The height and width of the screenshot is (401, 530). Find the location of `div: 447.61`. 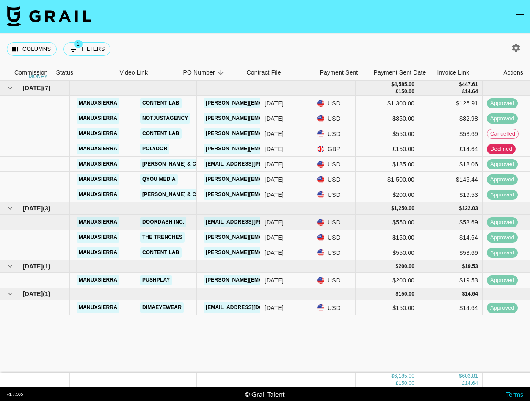

div: 447.61 is located at coordinates (470, 84).